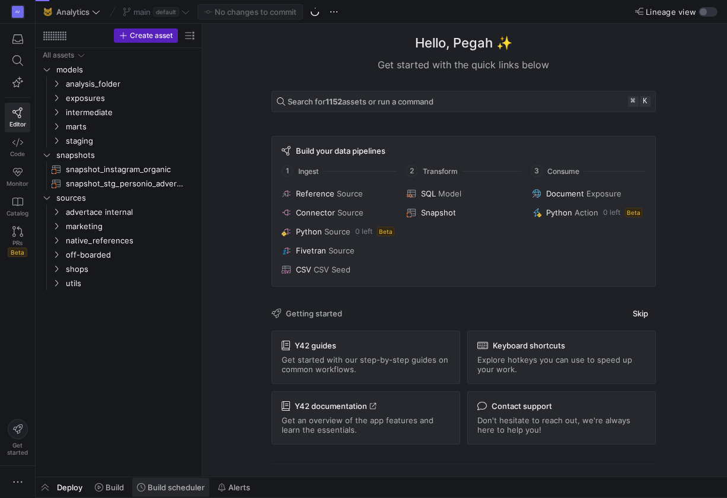 Image resolution: width=727 pixels, height=498 pixels. Describe the element at coordinates (361, 101) in the screenshot. I see `span: Search for assets or run a command` at that location.